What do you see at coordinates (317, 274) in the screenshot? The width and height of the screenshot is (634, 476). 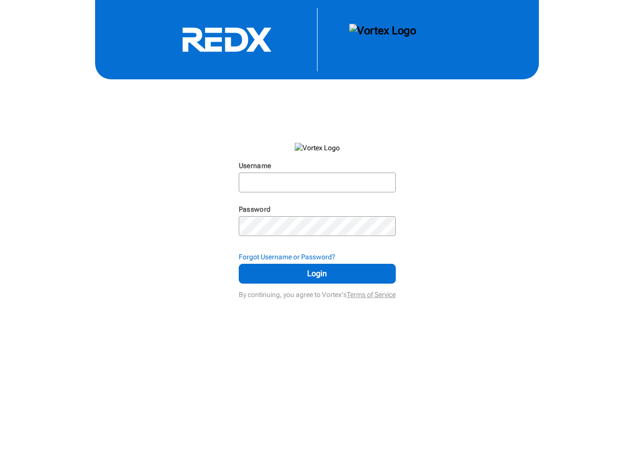 I see `button: Login` at bounding box center [317, 274].